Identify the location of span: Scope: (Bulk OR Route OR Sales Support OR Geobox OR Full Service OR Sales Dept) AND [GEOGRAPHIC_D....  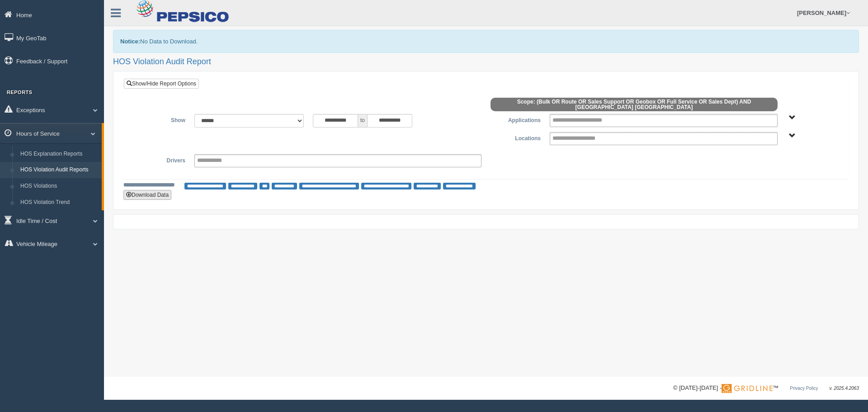
(634, 105).